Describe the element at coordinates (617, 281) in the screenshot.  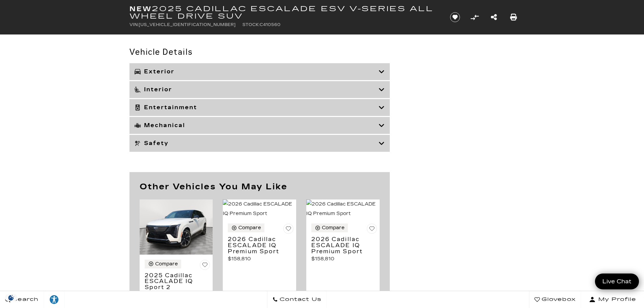
I see `a: Live Chat` at that location.